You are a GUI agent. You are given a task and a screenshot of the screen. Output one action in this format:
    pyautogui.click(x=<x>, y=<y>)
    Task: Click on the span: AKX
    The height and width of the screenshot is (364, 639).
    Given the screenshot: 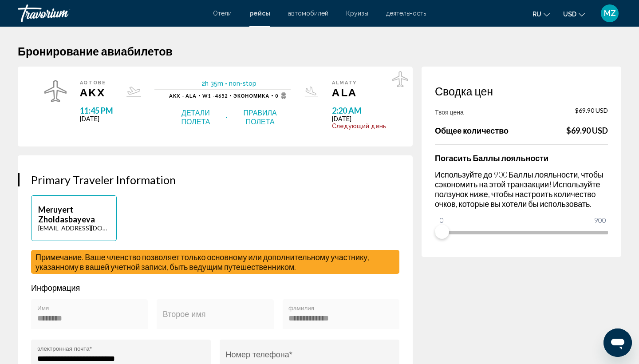 What is the action you would take?
    pyautogui.click(x=97, y=92)
    